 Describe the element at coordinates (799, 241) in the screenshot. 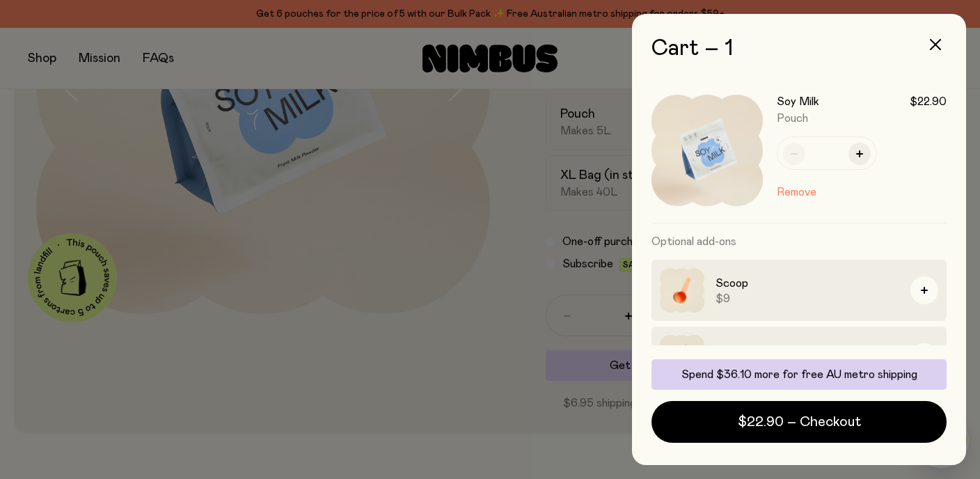

I see `h3: Optional add-ons` at that location.